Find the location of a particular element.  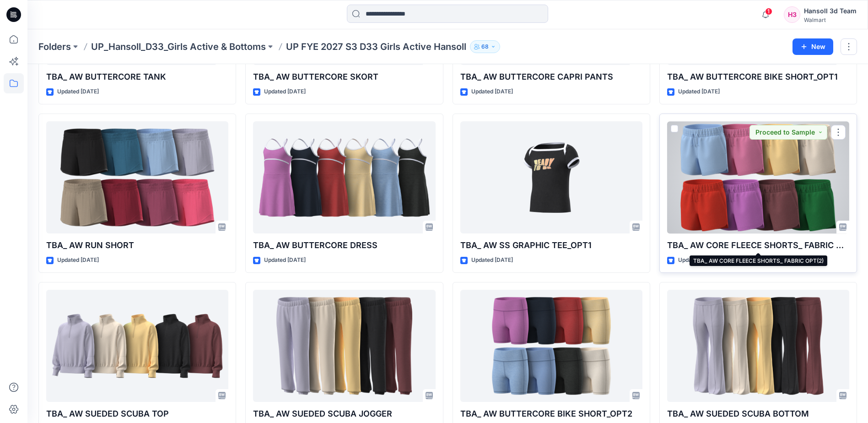

button: 68 is located at coordinates (485, 46).